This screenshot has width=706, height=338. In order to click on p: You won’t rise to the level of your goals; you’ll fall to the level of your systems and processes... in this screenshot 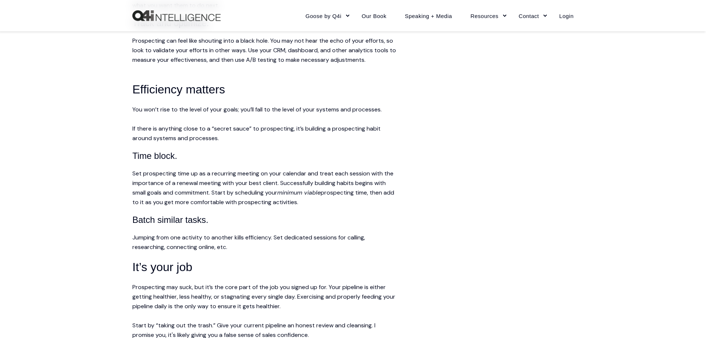, I will do `click(265, 124)`.